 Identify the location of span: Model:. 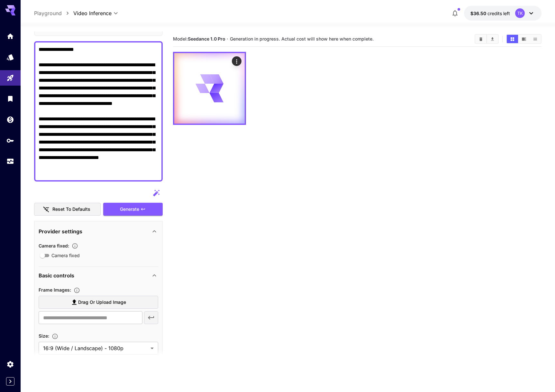
(199, 38).